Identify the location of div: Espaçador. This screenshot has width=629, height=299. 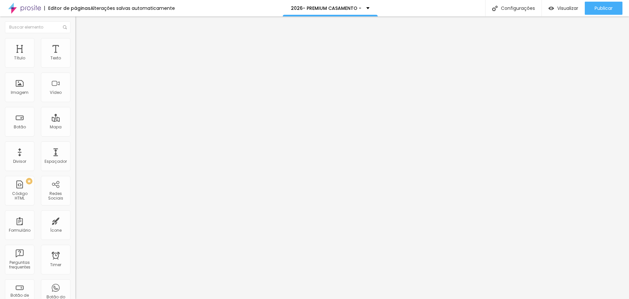
(56, 161).